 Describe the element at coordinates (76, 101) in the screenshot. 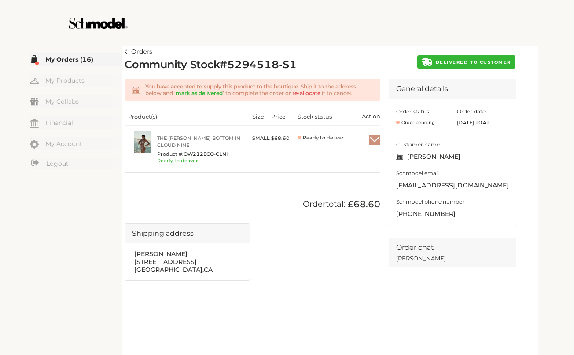

I see `a: My Collabs` at that location.